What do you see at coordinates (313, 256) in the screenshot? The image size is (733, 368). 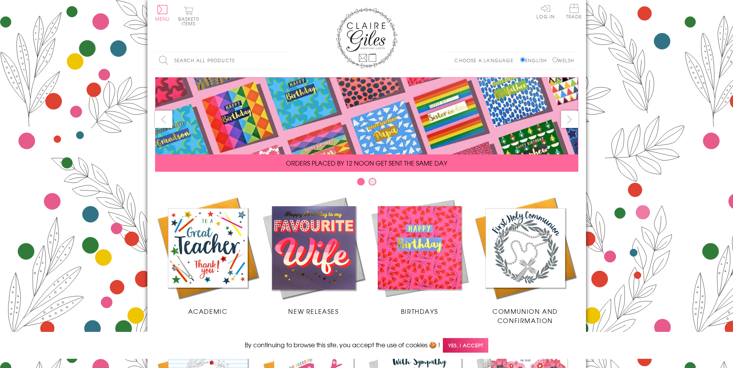 I see `a: New Releases` at bounding box center [313, 256].